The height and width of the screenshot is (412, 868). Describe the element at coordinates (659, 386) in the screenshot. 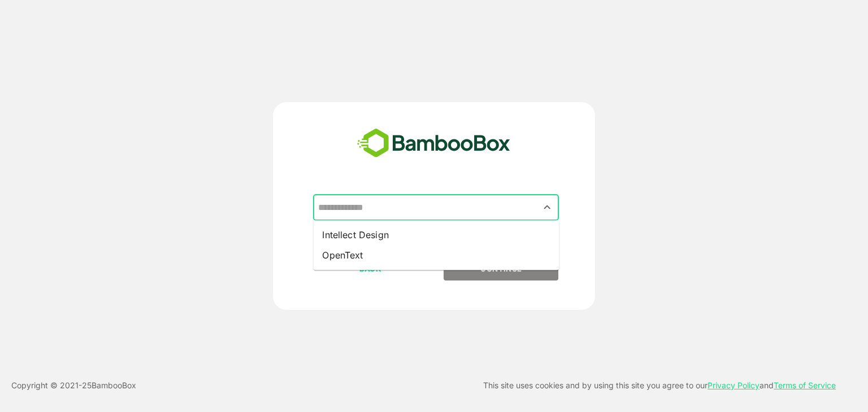

I see `p: This site uses cookies and by using this site you agree to our and` at that location.